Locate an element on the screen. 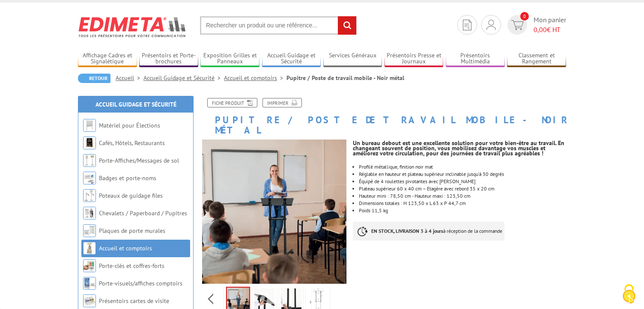  a: Services Généraux is located at coordinates (353, 59).